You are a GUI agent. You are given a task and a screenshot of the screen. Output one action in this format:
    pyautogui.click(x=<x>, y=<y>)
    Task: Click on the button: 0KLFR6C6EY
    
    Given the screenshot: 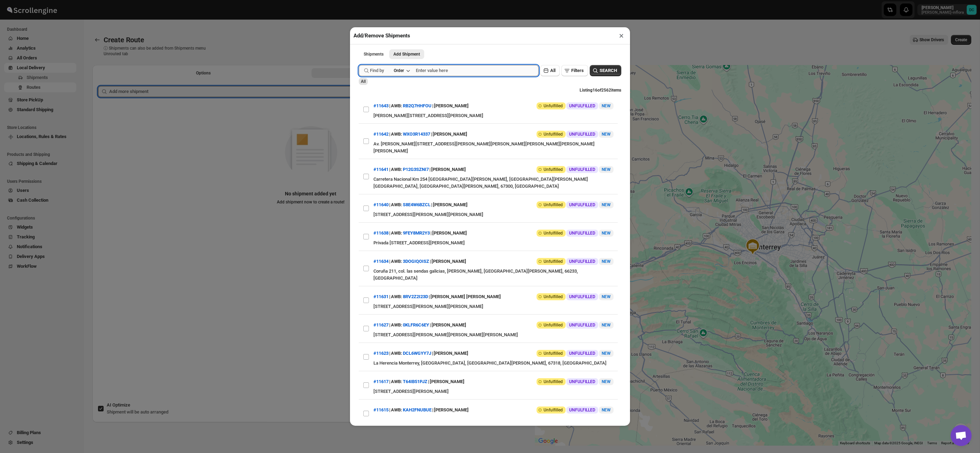 What is the action you would take?
    pyautogui.click(x=416, y=325)
    